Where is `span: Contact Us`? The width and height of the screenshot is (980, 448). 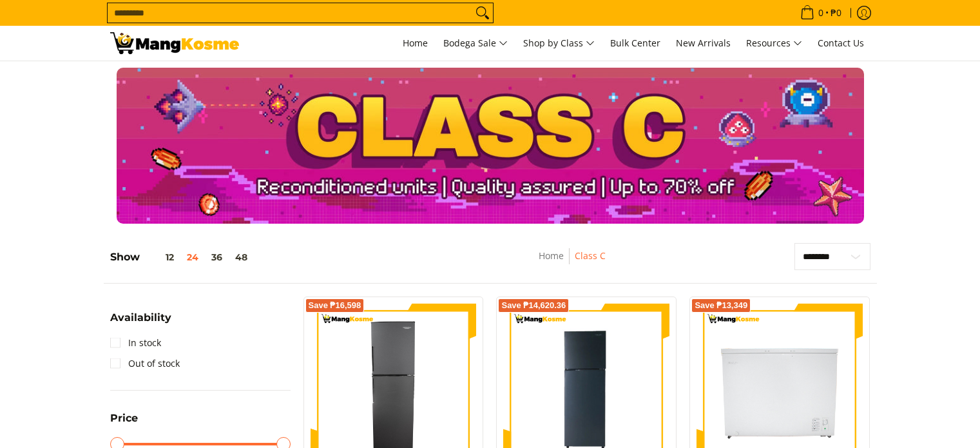 span: Contact Us is located at coordinates (841, 42).